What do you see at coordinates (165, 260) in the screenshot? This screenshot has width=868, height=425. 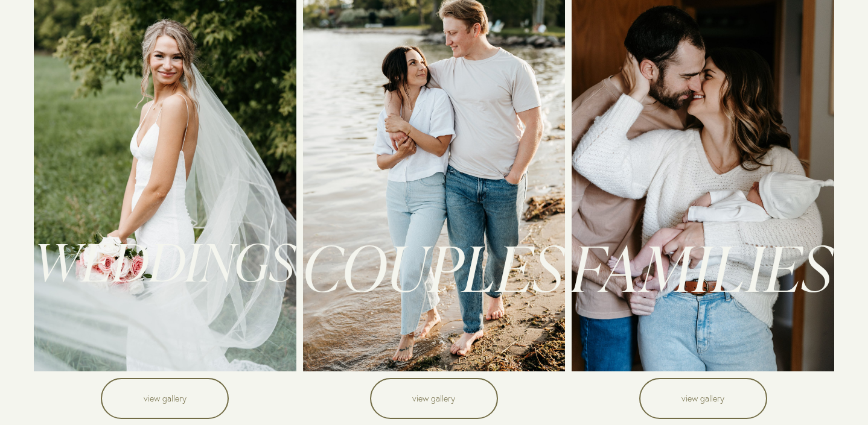 I see `span: WEDDINGS` at bounding box center [165, 260].